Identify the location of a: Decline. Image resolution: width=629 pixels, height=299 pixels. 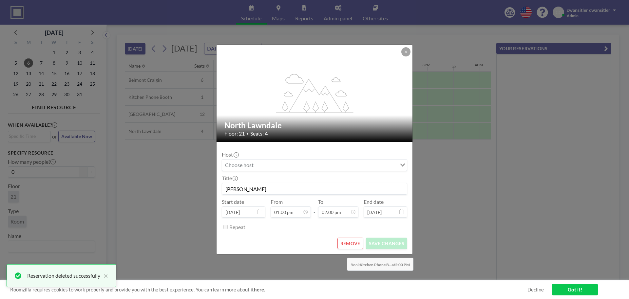
(536, 289).